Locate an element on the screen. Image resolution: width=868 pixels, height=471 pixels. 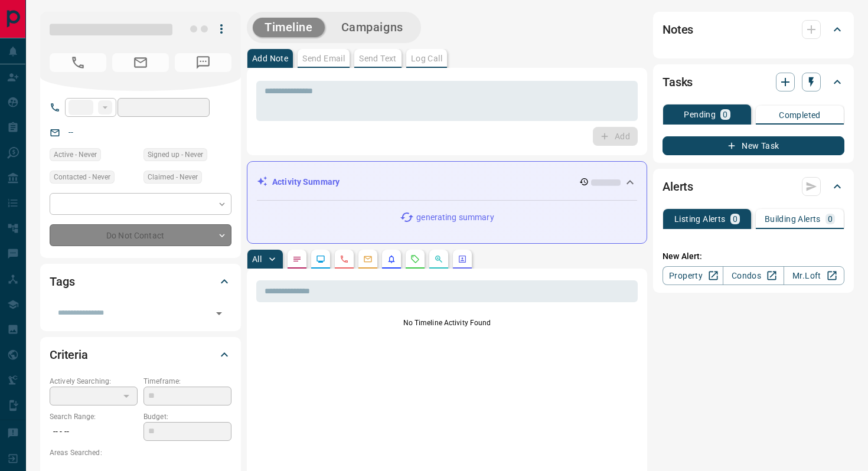
span: Contacted - Never is located at coordinates (82, 177).